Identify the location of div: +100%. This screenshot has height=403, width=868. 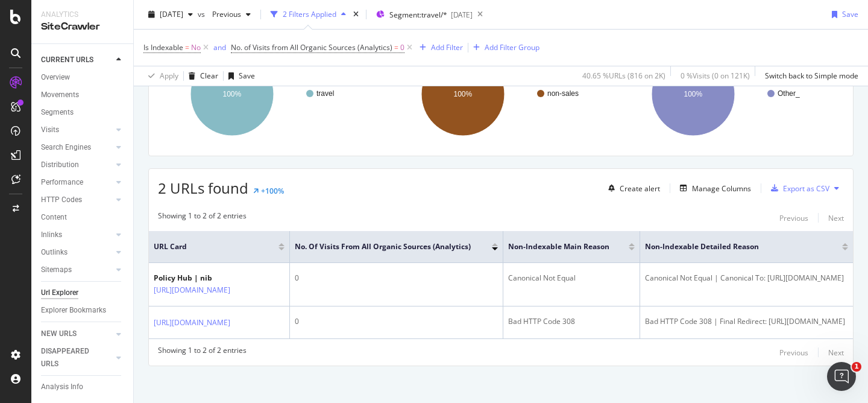
(272, 190).